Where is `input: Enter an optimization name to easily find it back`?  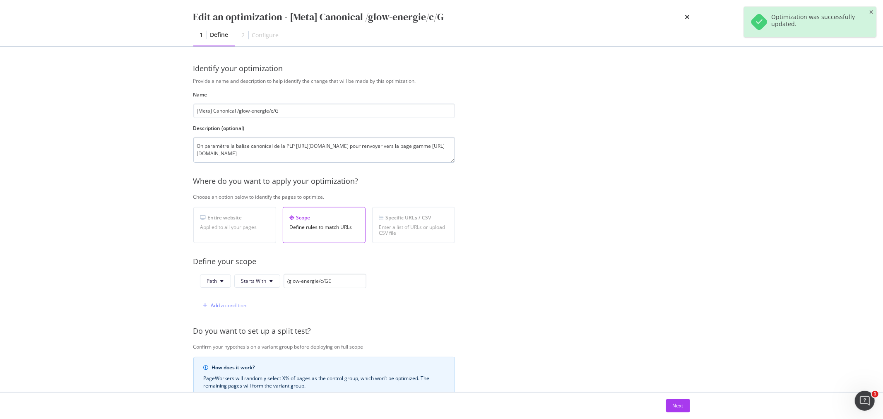 input: Enter an optimization name to easily find it back is located at coordinates (324, 111).